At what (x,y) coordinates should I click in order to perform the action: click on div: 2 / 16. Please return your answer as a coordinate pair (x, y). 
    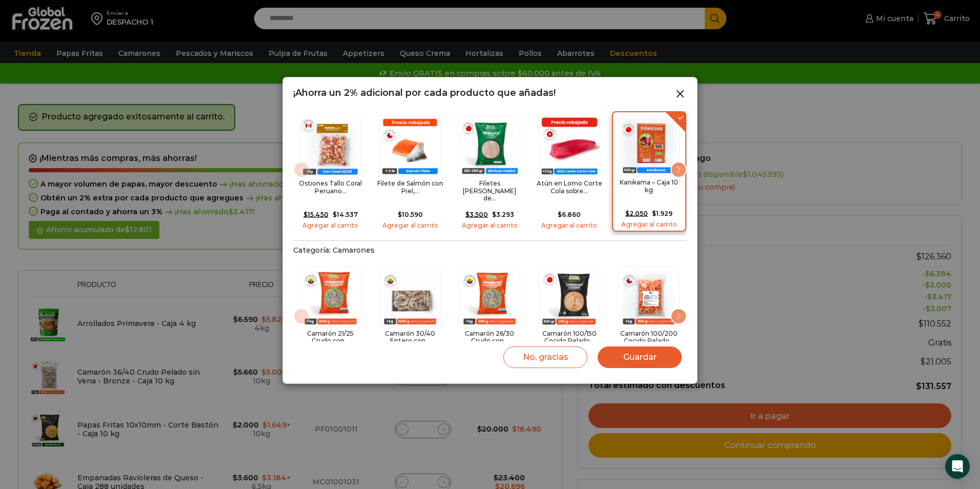
    Looking at the image, I should click on (409, 319).